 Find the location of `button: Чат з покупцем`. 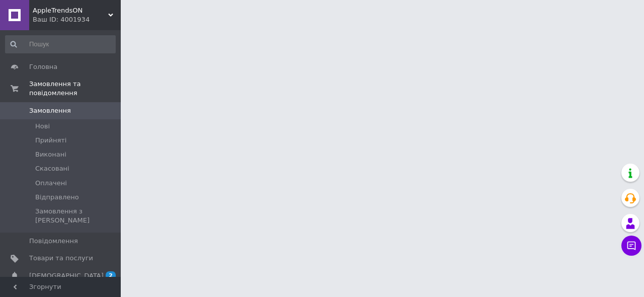

button: Чат з покупцем is located at coordinates (631, 246).